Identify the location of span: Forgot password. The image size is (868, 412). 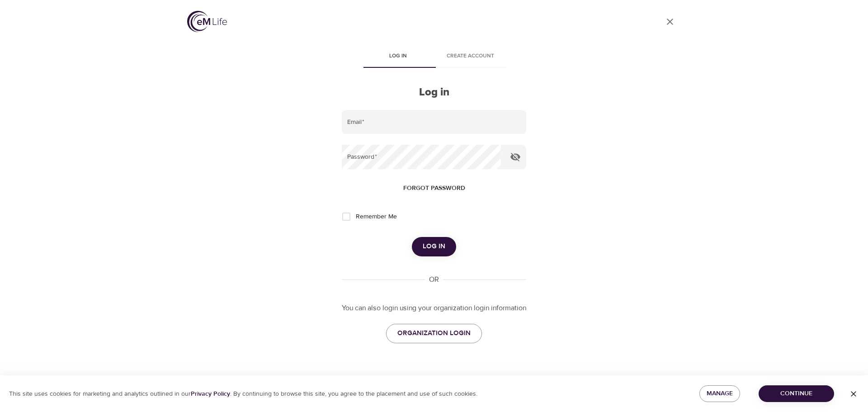
(434, 188).